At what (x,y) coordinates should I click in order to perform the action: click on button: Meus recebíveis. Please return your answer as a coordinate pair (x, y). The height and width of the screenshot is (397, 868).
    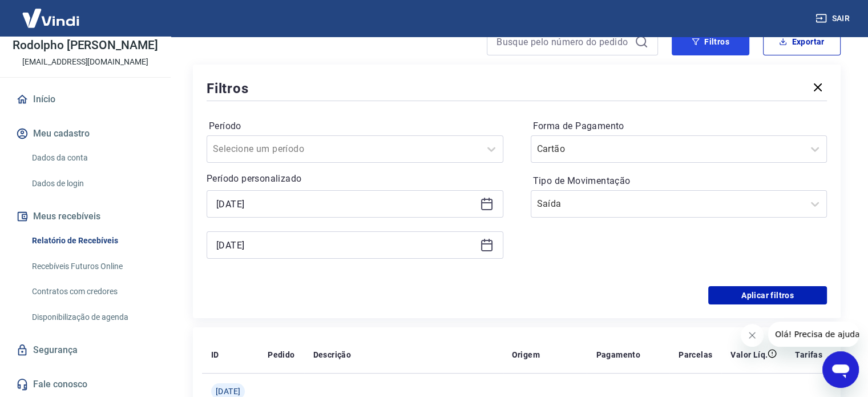
    Looking at the image, I should click on (85, 216).